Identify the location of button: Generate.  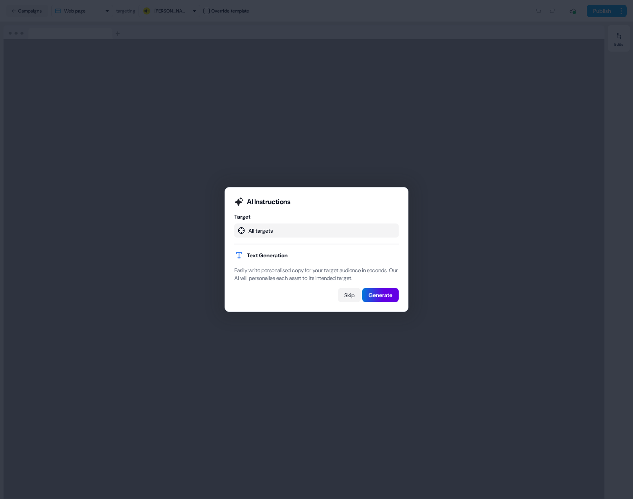
(380, 295).